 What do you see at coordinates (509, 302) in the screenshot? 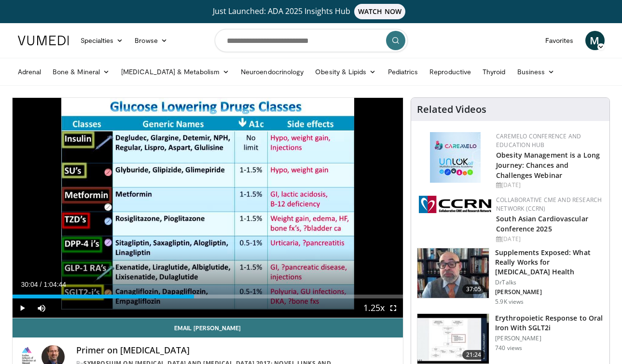
I see `p: 5.9K views` at bounding box center [509, 302].